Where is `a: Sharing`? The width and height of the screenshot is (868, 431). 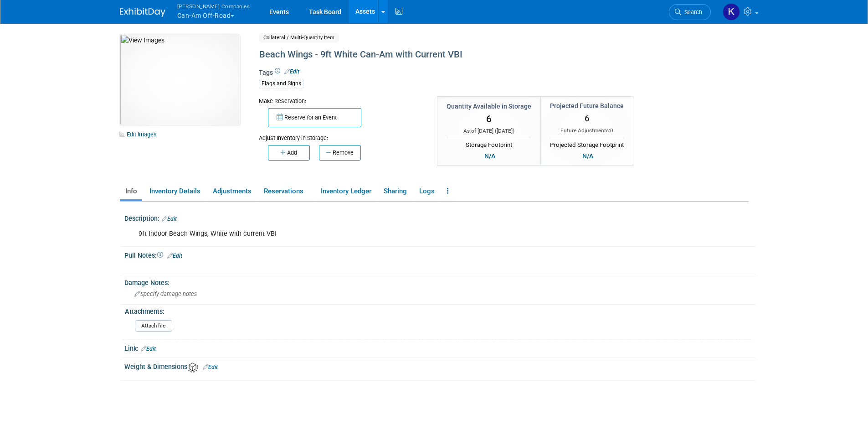
a: Sharing is located at coordinates (395, 191).